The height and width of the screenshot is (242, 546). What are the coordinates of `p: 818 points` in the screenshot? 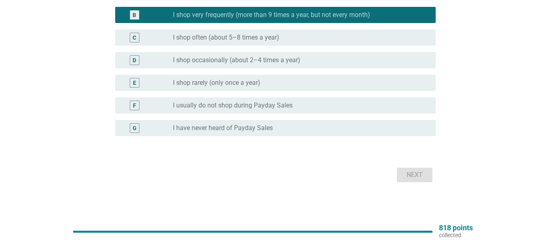 It's located at (456, 228).